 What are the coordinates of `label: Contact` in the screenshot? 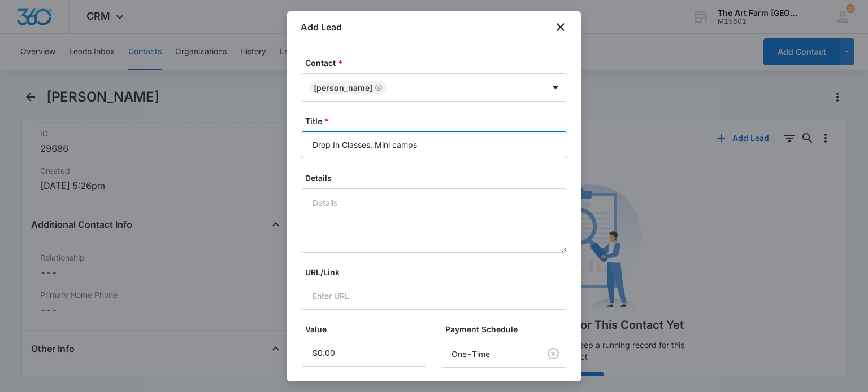 It's located at (439, 62).